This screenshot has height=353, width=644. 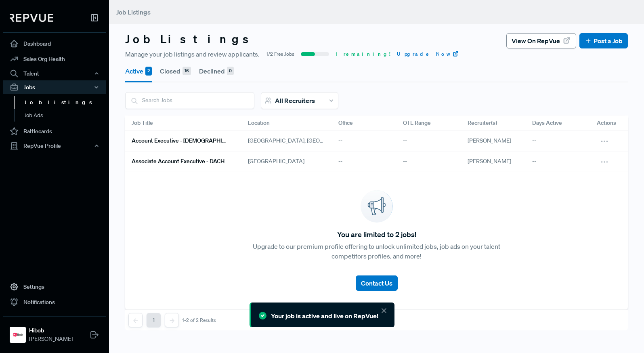 I want to click on button: View on RepVue, so click(x=541, y=41).